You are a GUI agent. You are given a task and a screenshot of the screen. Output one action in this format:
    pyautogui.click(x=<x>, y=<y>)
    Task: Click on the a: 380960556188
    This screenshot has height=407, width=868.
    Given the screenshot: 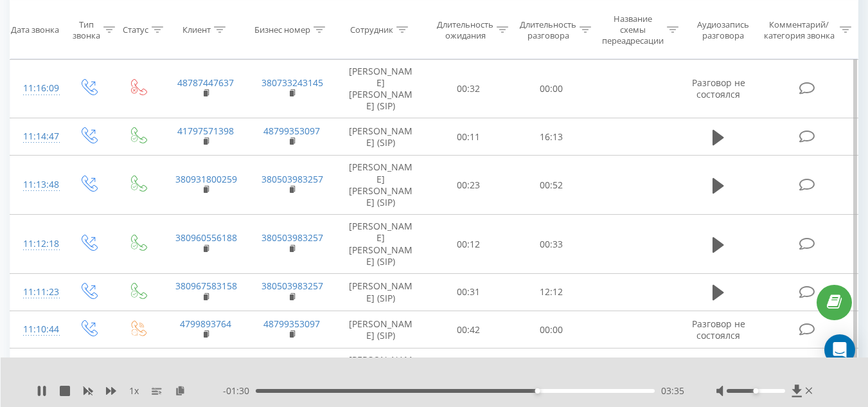 What is the action you would take?
    pyautogui.click(x=206, y=237)
    